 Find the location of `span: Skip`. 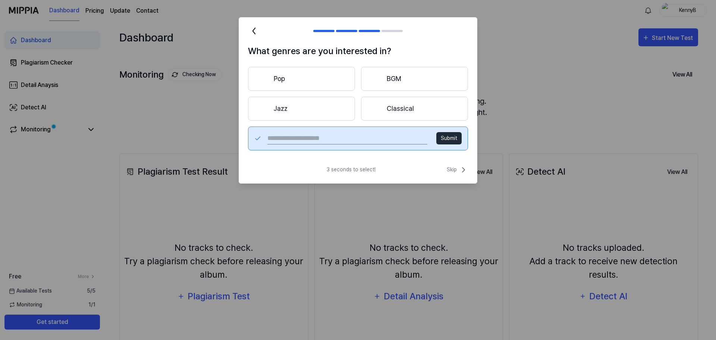

span: Skip is located at coordinates (457, 170).